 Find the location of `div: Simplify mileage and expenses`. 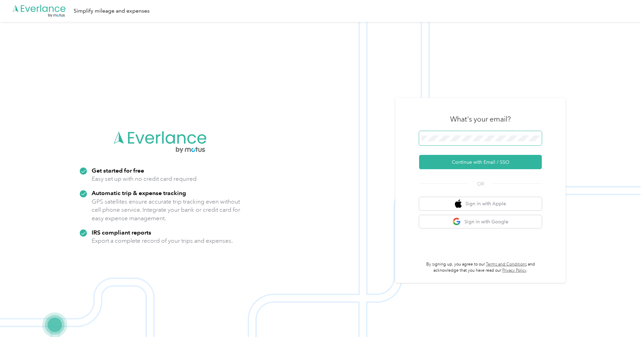

div: Simplify mileage and expenses is located at coordinates (112, 11).